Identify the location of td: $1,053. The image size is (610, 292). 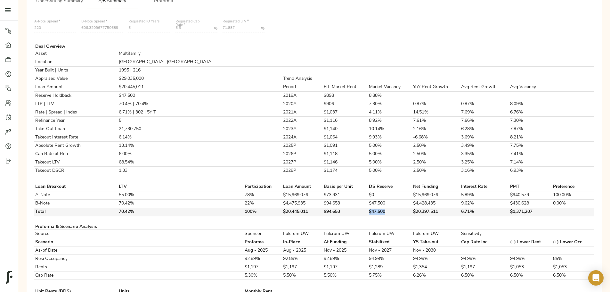
(573, 267).